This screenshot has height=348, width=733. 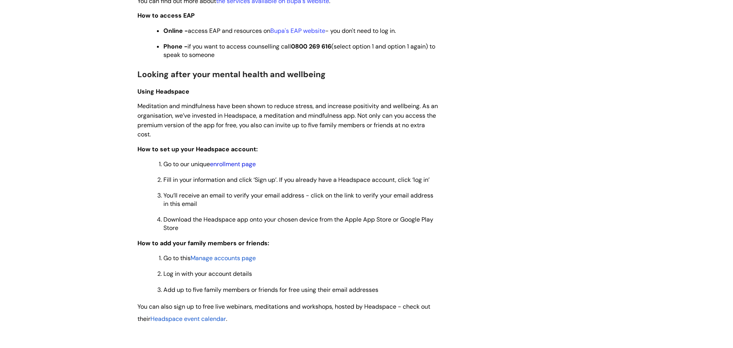 What do you see at coordinates (197, 149) in the screenshot?
I see `span: How to set up your Headspace account:` at bounding box center [197, 149].